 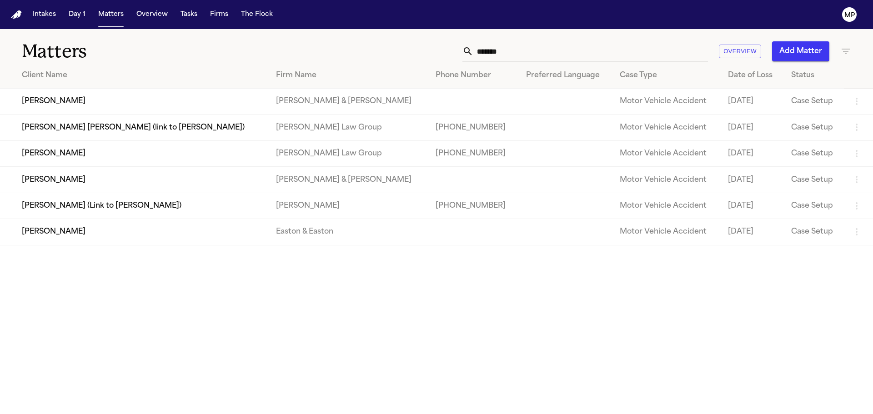 I want to click on button: Tasks, so click(x=189, y=15).